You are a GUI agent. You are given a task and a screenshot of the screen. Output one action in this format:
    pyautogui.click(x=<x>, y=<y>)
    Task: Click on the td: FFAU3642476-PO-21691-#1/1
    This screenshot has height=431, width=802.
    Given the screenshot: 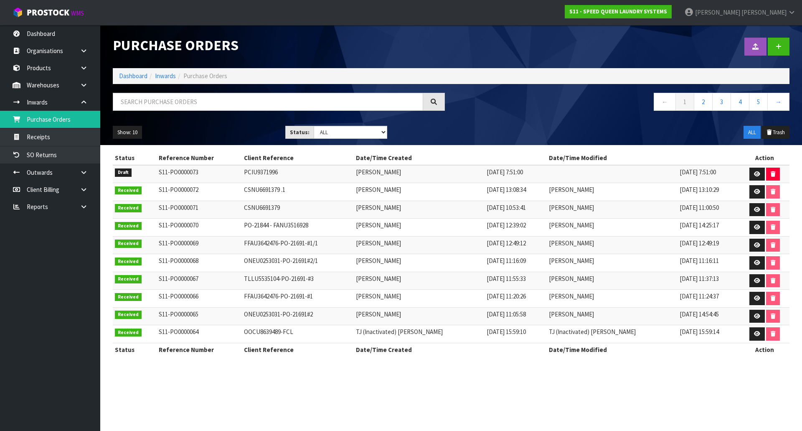 What is the action you would take?
    pyautogui.click(x=298, y=245)
    